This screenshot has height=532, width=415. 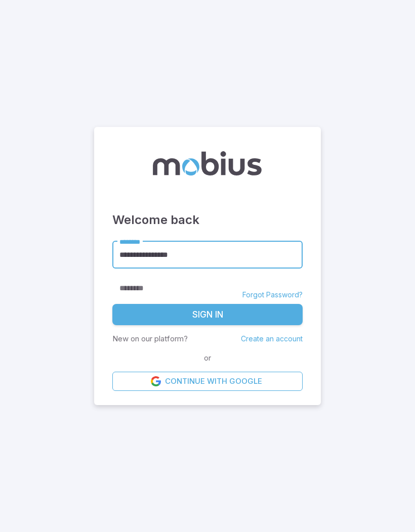 What do you see at coordinates (150, 339) in the screenshot?
I see `p: New on our platform?` at bounding box center [150, 339].